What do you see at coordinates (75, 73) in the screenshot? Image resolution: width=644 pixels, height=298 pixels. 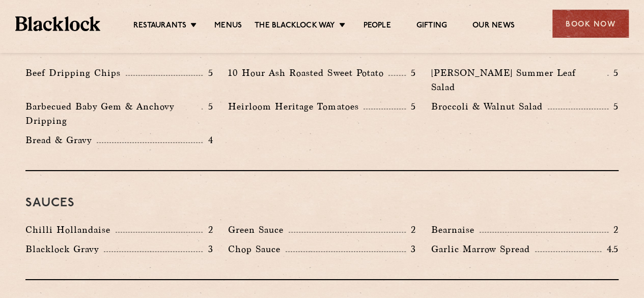 I see `p: Beef Dripping Chips` at bounding box center [75, 73].